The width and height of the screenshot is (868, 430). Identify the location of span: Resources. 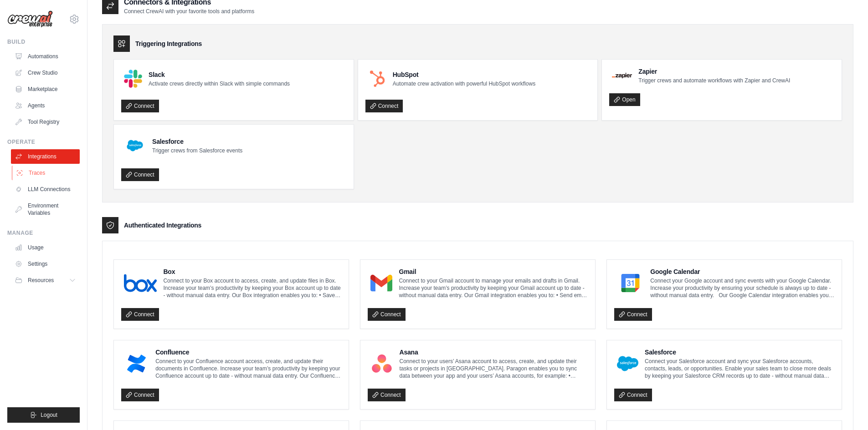
(40, 281).